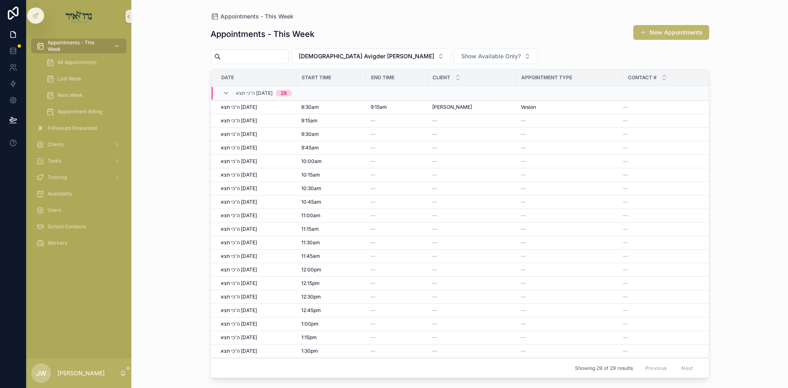 Image resolution: width=788 pixels, height=388 pixels. What do you see at coordinates (331, 107) in the screenshot?
I see `a: 8:30am` at bounding box center [331, 107].